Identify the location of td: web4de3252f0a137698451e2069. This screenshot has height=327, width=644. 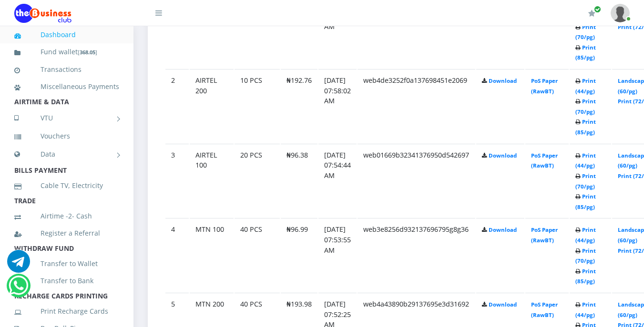
(416, 106).